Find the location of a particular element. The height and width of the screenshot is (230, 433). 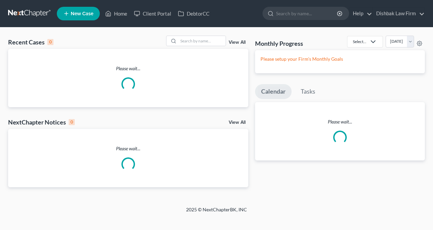

span: New Case is located at coordinates (82, 14).